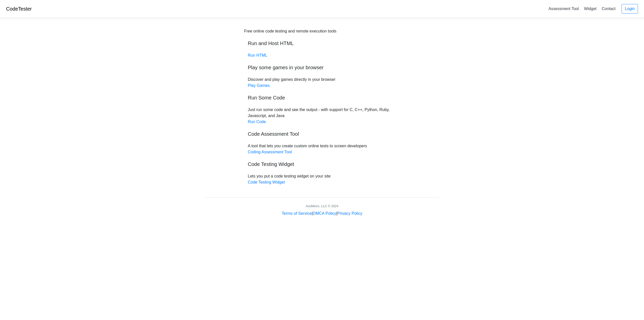 The width and height of the screenshot is (644, 320). Describe the element at coordinates (609, 9) in the screenshot. I see `a: Contact` at that location.